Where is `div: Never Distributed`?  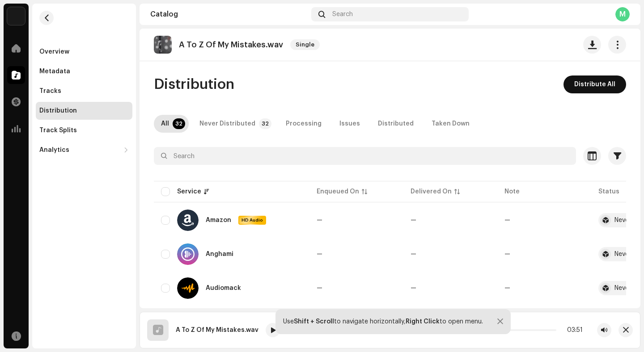 div: Never Distributed is located at coordinates (227, 124).